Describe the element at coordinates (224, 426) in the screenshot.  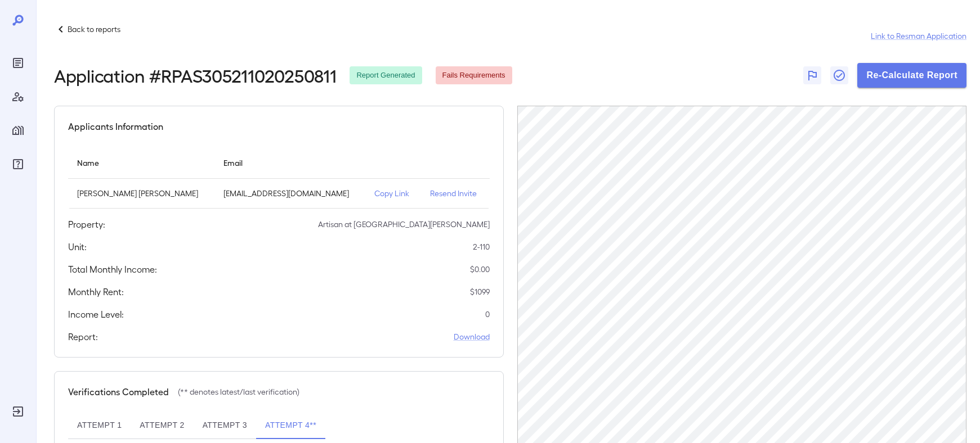
I see `button: Attempt 3` at that location.